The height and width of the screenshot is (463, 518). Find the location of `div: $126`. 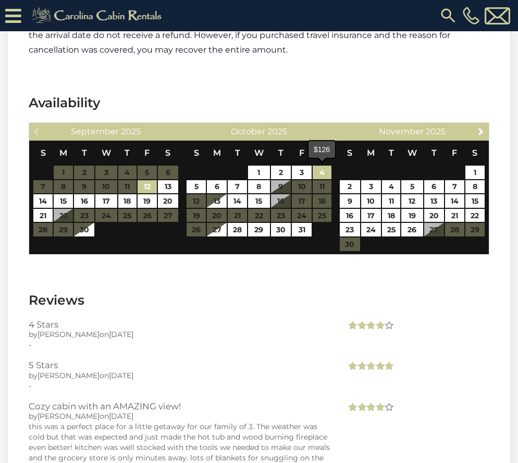

div: $126 is located at coordinates (322, 150).